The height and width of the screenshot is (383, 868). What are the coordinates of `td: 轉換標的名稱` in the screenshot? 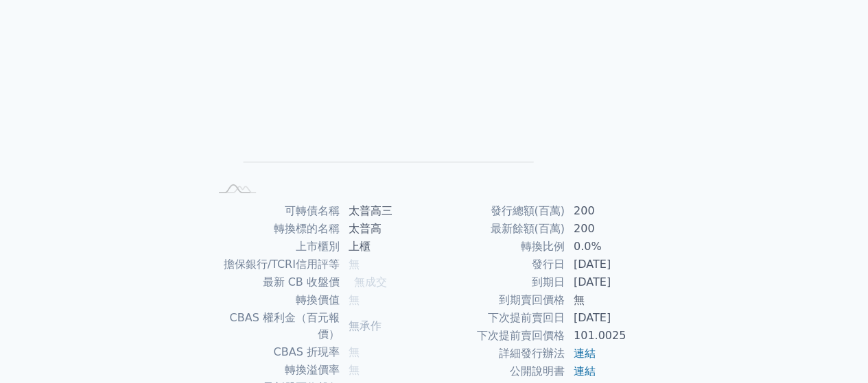 It's located at (274, 229).